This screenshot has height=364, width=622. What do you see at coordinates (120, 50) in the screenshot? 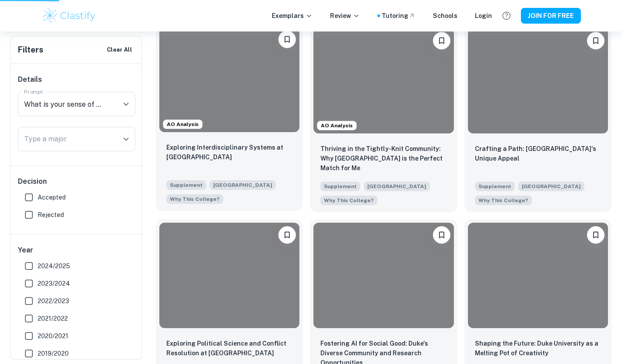
I see `button: Clear All` at bounding box center [120, 50].